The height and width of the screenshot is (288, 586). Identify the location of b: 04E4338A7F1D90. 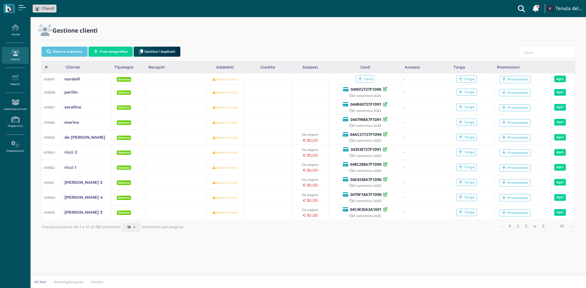
(366, 180).